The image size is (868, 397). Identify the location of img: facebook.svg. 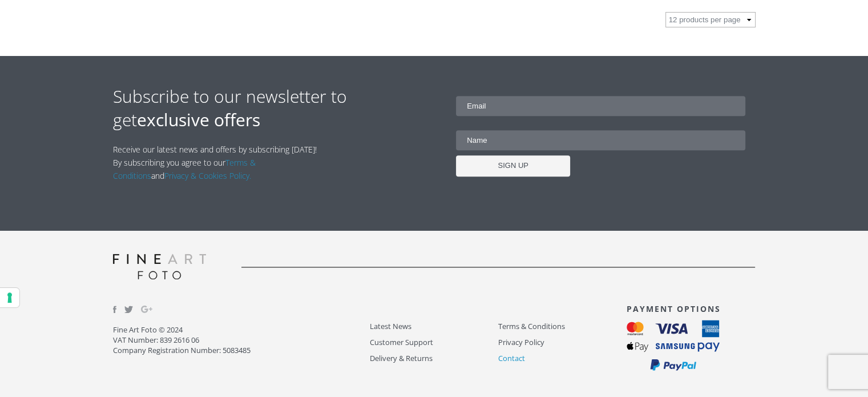
(115, 309).